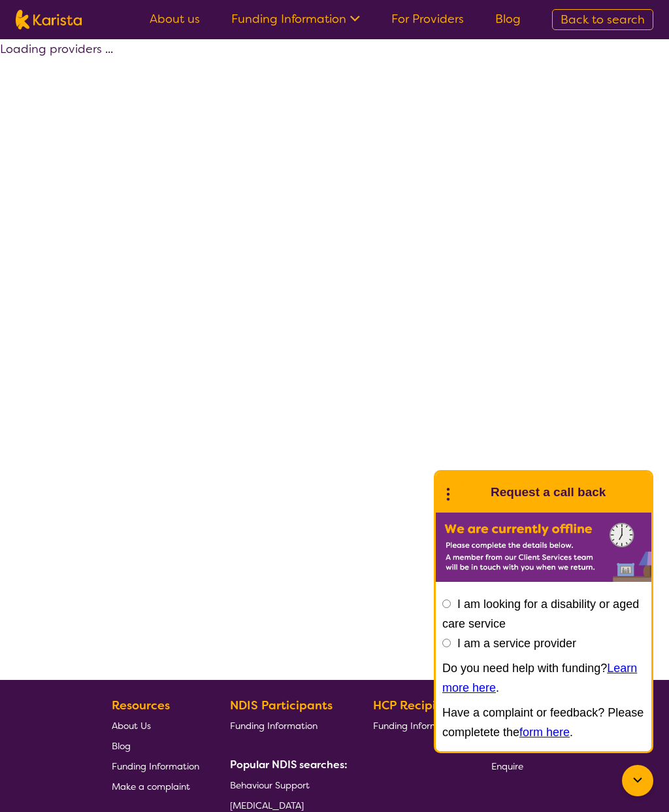 The image size is (669, 812). Describe the element at coordinates (121, 746) in the screenshot. I see `span: Blog` at that location.